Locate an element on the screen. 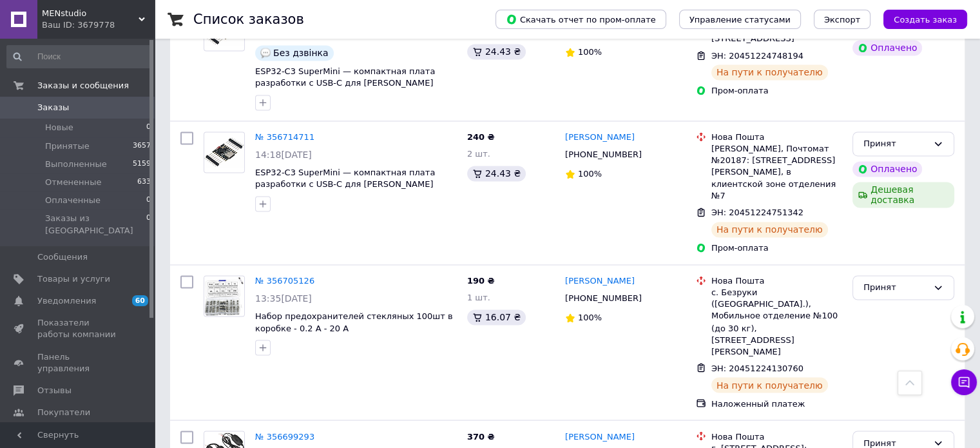 This screenshot has height=448, width=980. span: Выполненные is located at coordinates (76, 165).